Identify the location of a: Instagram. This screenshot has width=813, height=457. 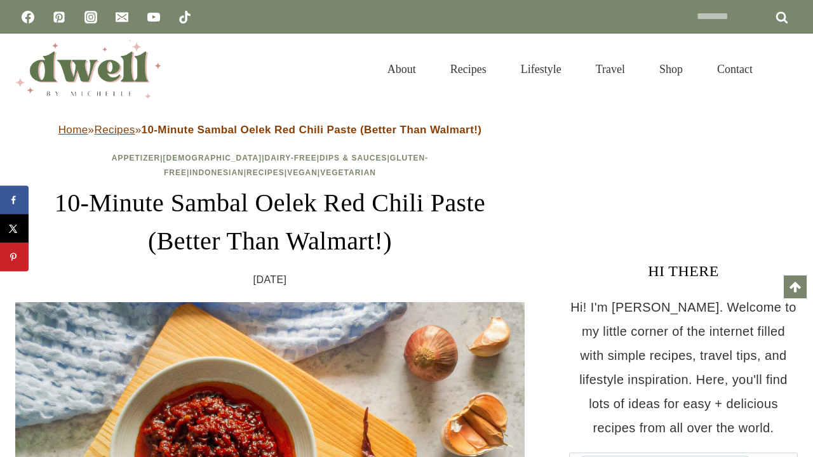
(91, 17).